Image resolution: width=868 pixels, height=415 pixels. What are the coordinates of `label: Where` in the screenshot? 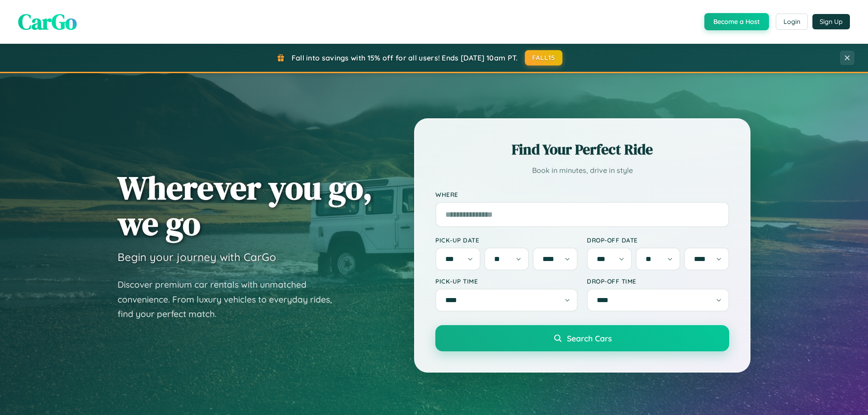 It's located at (583, 194).